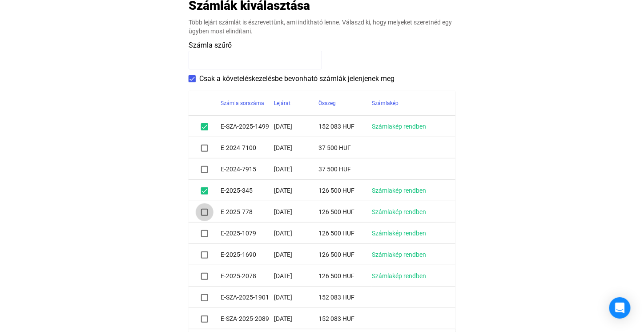  Describe the element at coordinates (247, 169) in the screenshot. I see `td: E-2024-7915` at that location.